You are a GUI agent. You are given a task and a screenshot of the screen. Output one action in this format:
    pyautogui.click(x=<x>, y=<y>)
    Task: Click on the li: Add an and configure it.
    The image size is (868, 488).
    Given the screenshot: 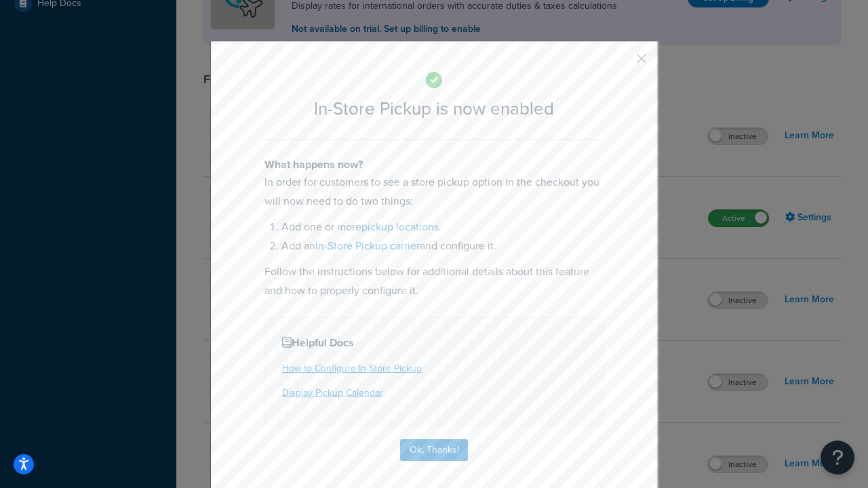 What is the action you would take?
    pyautogui.click(x=442, y=246)
    